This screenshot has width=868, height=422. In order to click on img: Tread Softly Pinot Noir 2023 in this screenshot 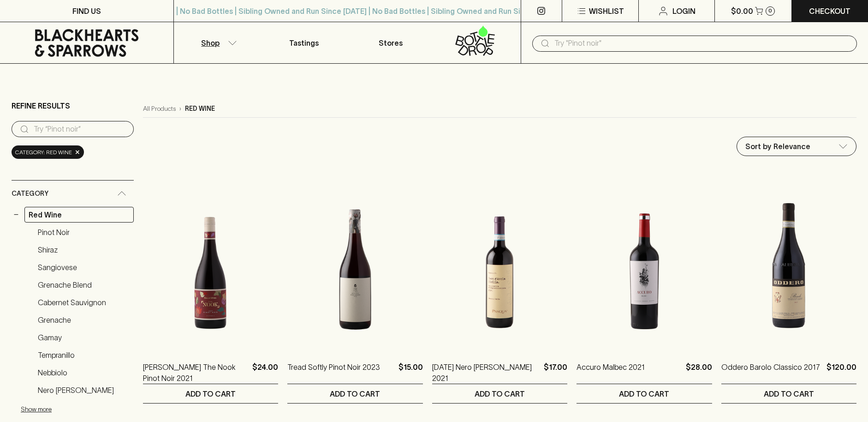, I will do `click(354, 267)`.